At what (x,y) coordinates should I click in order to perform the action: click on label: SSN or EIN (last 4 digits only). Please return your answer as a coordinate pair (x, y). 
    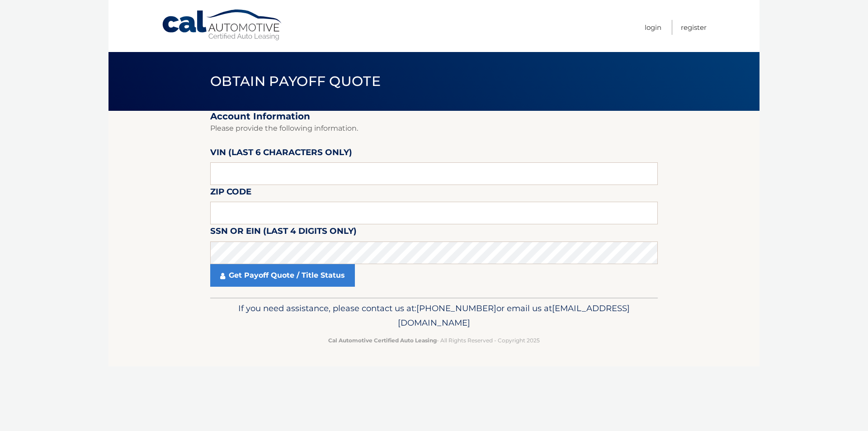
    Looking at the image, I should click on (283, 232).